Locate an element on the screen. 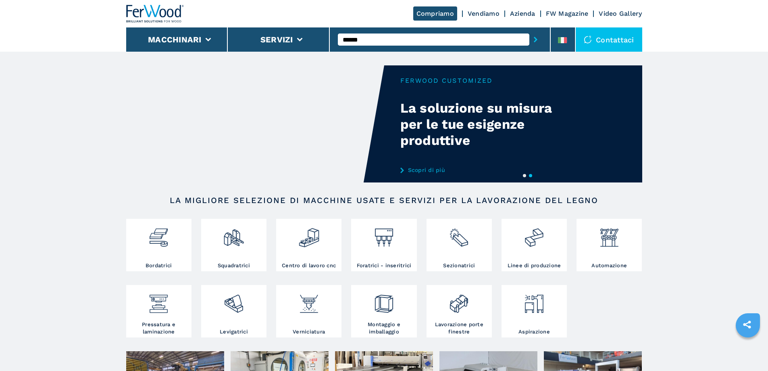  a: Video Gallery is located at coordinates (620, 13).